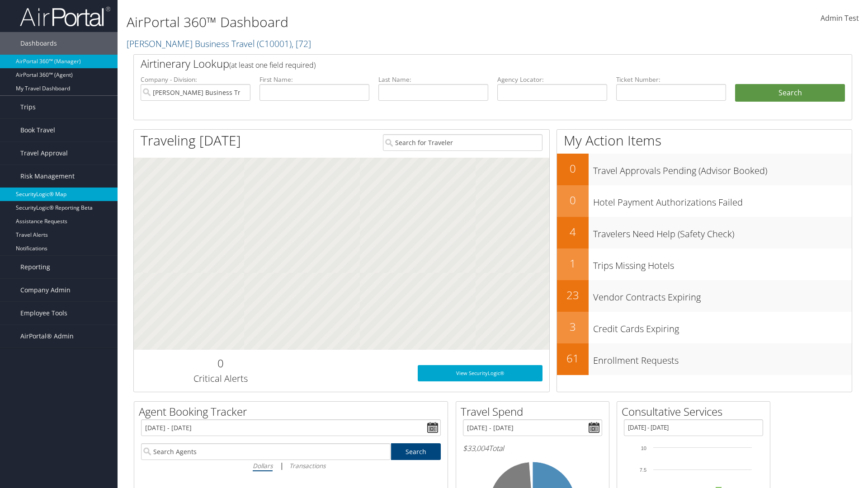 This screenshot has width=868, height=488. What do you see at coordinates (704, 141) in the screenshot?
I see `h1: My Action Items` at bounding box center [704, 141].